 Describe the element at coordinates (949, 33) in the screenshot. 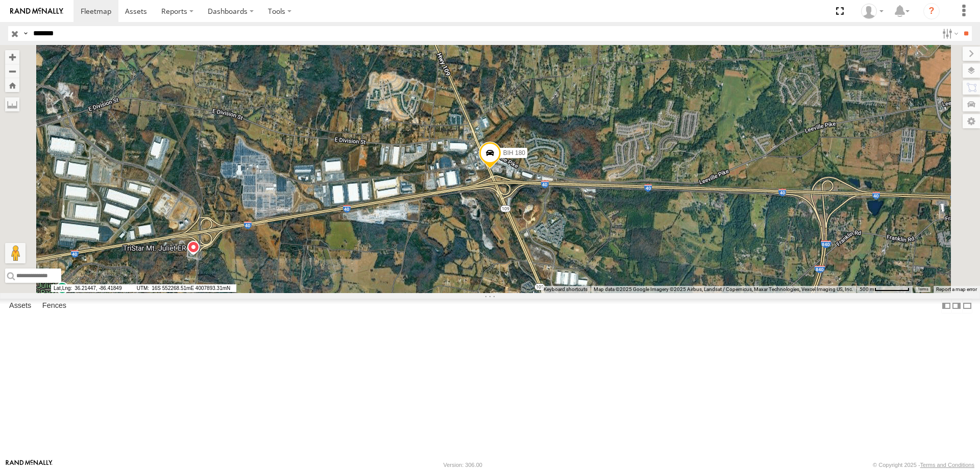

I see `label: Search Filter Options` at that location.